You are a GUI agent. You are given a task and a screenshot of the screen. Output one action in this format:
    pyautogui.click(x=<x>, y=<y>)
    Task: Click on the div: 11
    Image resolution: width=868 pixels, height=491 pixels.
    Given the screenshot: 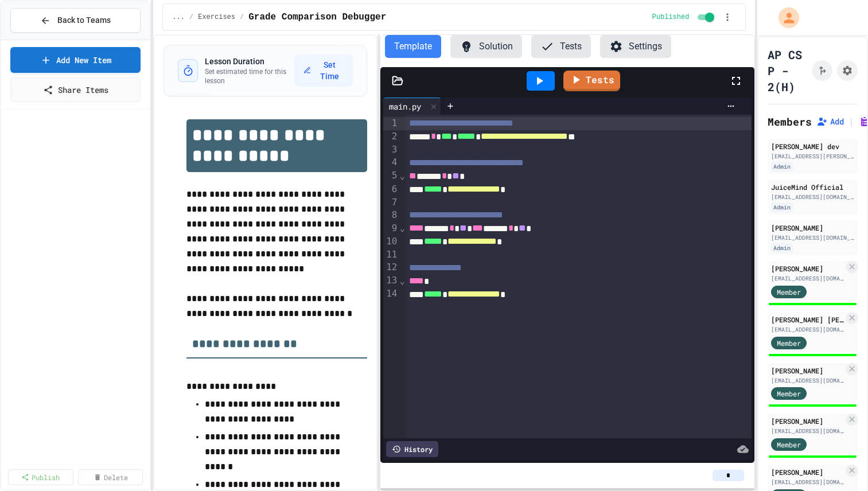 What is the action you would take?
    pyautogui.click(x=391, y=255)
    